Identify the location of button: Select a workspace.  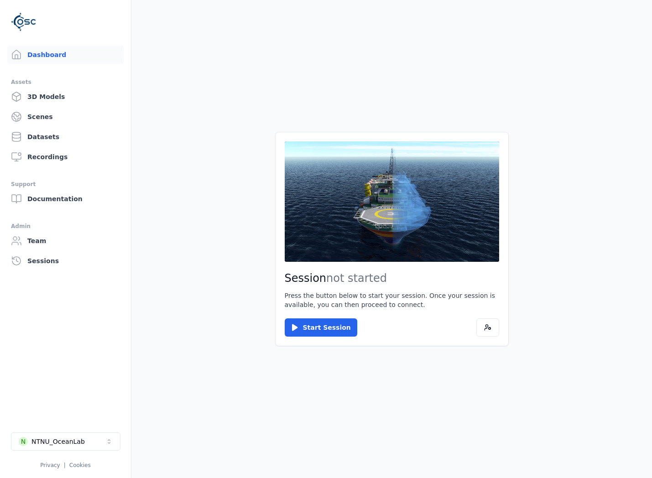
(66, 442).